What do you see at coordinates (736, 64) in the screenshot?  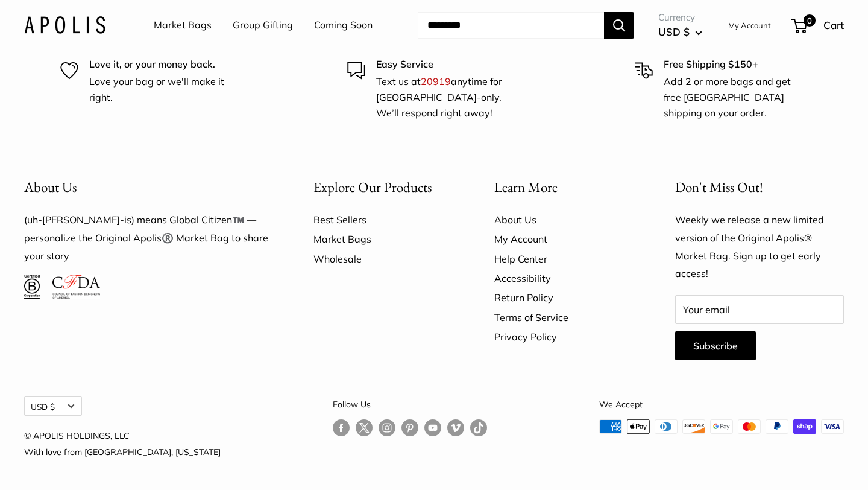 I see `p: Free Shipping $150+` at bounding box center [736, 64].